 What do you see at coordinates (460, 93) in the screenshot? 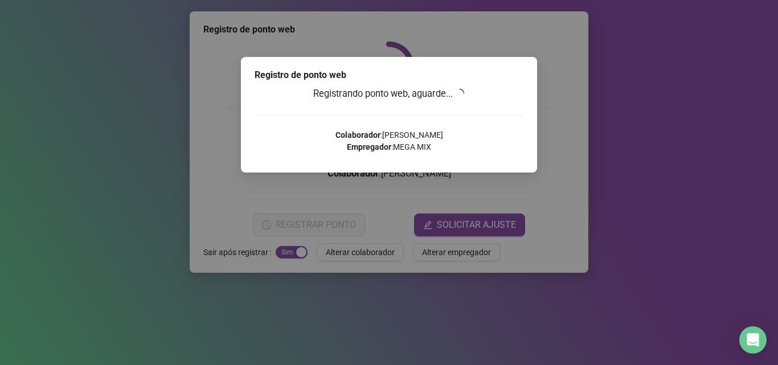
I see `span: loading` at bounding box center [460, 93].